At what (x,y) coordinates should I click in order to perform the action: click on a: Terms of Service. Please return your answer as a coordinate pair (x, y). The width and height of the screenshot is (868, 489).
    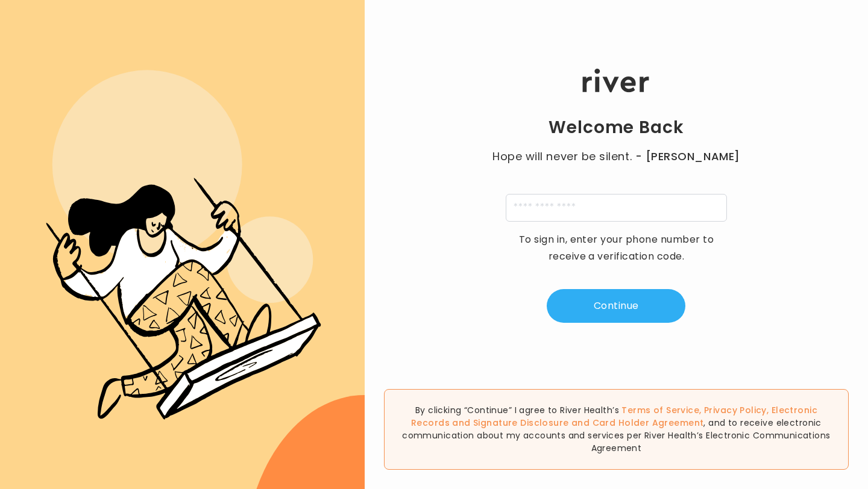
    Looking at the image, I should click on (661, 410).